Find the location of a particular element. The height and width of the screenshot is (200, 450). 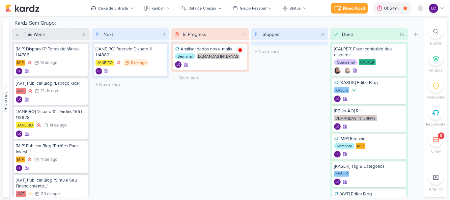

div: Quinzenal is located at coordinates (345, 62).